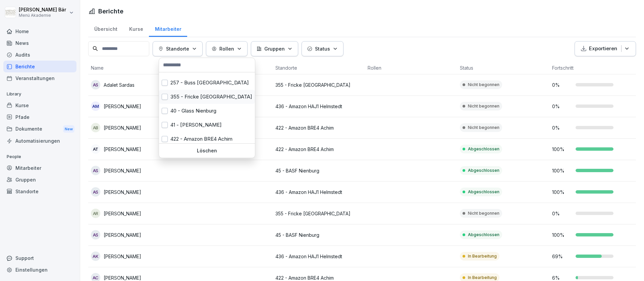 This screenshot has width=644, height=281. I want to click on p: Status, so click(322, 49).